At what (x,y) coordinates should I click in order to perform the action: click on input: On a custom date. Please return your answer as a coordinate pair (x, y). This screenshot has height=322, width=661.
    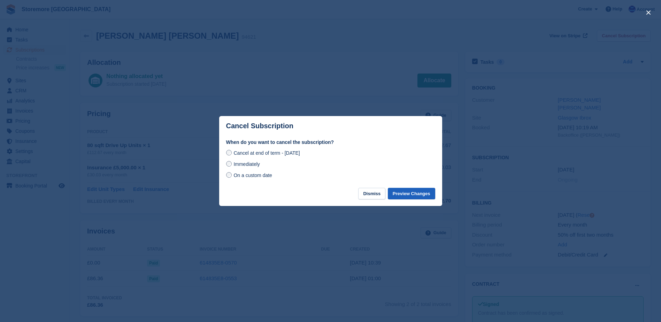
    Looking at the image, I should click on (229, 175).